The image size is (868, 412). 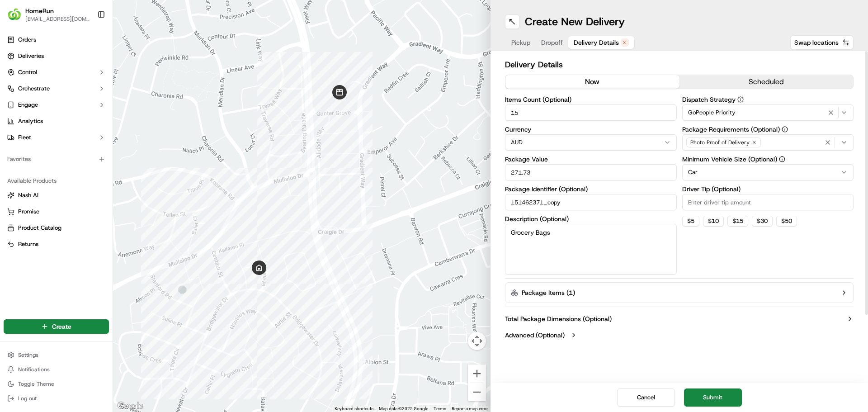 I want to click on span: Map data ©2025 Google, so click(x=403, y=409).